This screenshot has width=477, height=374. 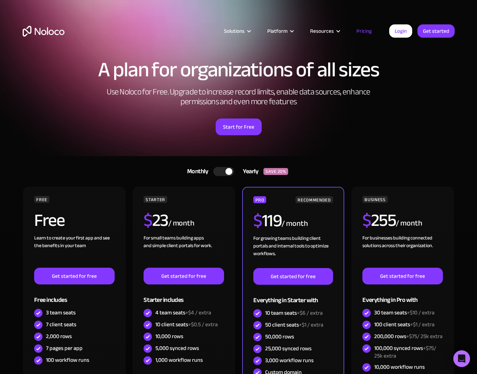 I want to click on div: 100,000 synced rows, so click(x=409, y=352).